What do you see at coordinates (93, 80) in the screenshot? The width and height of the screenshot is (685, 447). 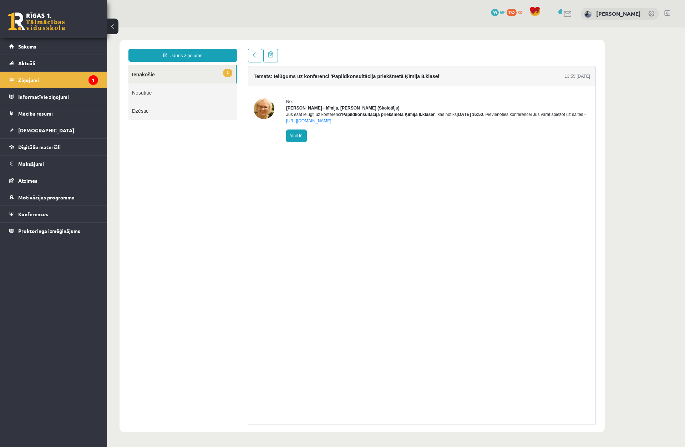 I see `i: 1` at bounding box center [93, 80].